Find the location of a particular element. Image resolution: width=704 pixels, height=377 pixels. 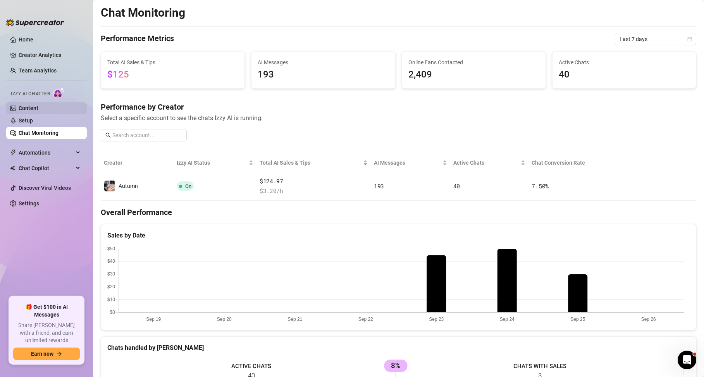

a: Creator Analytics is located at coordinates (50, 55).